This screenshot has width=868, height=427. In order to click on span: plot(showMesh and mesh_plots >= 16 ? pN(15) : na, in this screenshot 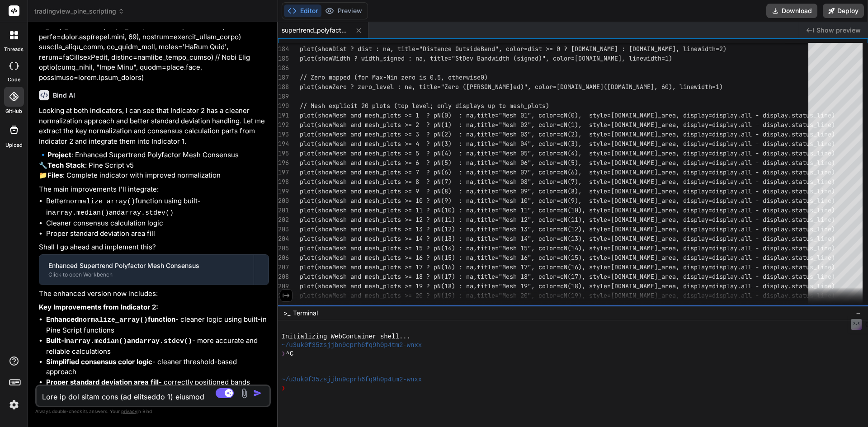, I will do `click(389, 258)`.